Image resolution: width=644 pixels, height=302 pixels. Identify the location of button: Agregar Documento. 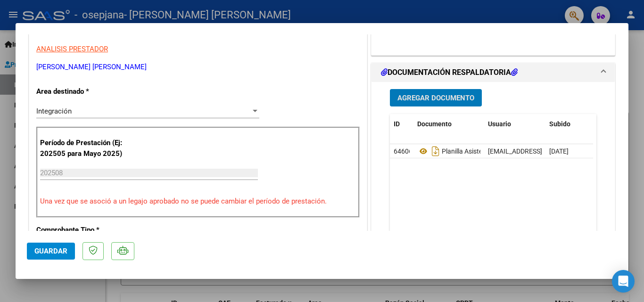
(436, 98).